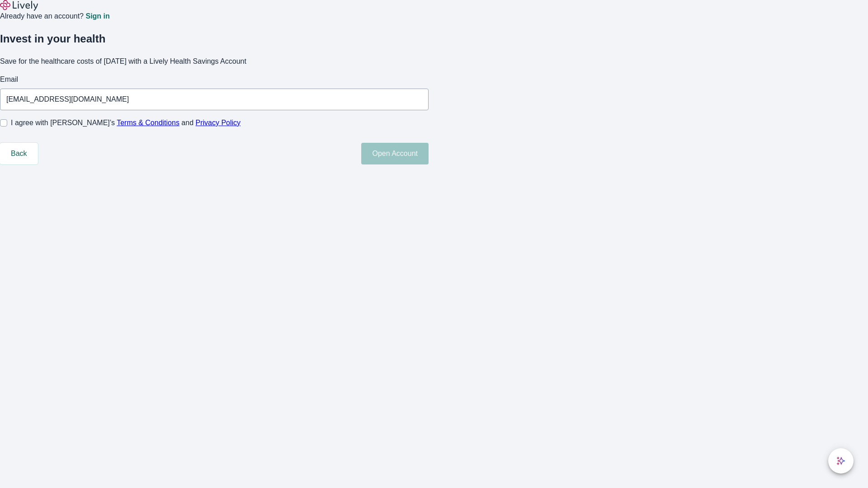 The image size is (868, 488). Describe the element at coordinates (218, 123) in the screenshot. I see `a: Privacy Policy` at that location.